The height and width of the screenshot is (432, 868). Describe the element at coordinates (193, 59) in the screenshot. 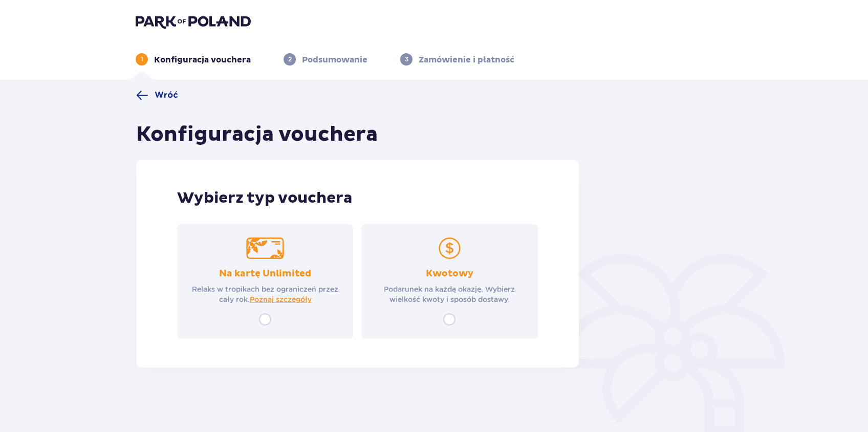

I see `div: 1Konfiguracja vouchera` at that location.